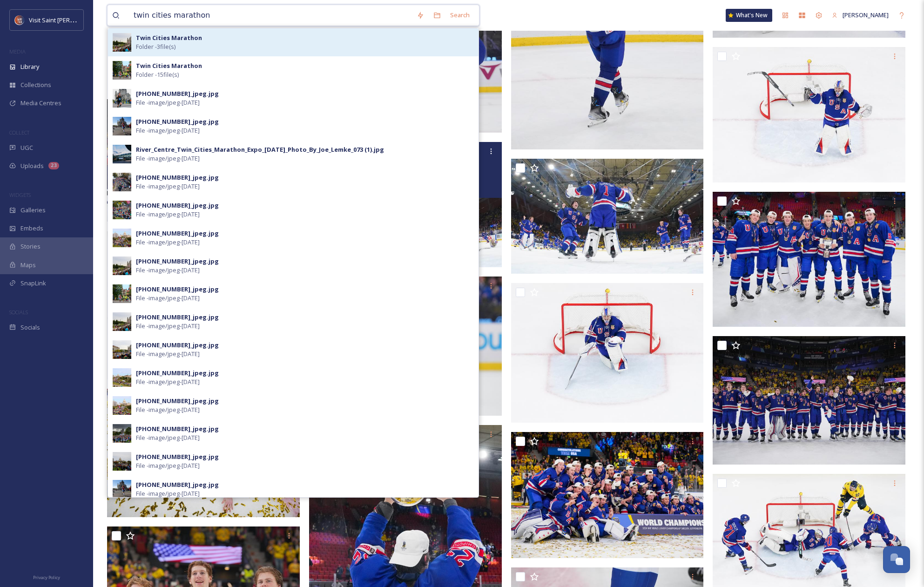 The width and height of the screenshot is (924, 587). What do you see at coordinates (270, 15) in the screenshot?
I see `input: Search your library` at bounding box center [270, 15].